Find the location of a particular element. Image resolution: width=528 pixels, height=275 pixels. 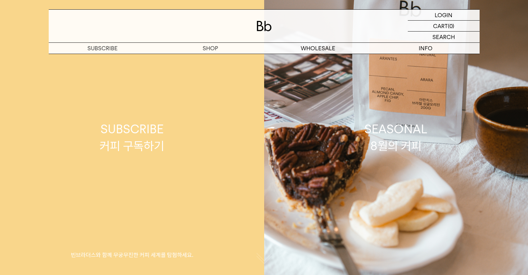

a: LOGIN is located at coordinates (443, 15).